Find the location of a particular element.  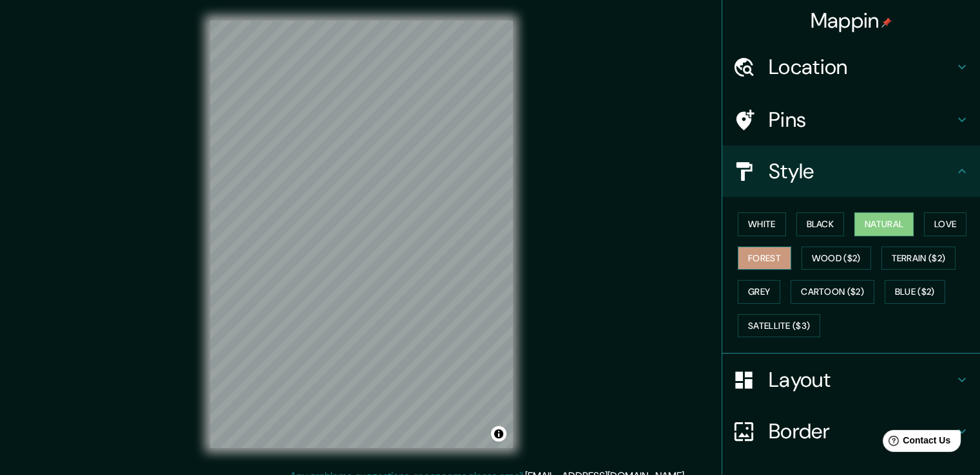

button: Satellite ($3) is located at coordinates (780, 326).